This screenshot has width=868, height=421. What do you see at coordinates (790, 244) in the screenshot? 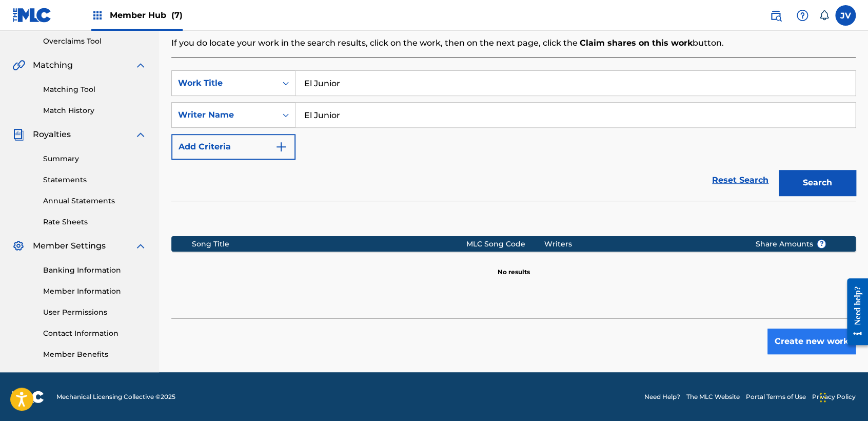
I see `span: Share Amounts` at bounding box center [790, 244].